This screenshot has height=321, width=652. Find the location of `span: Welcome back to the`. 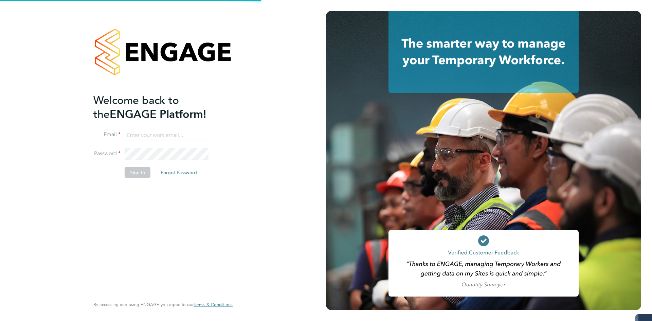

span: Welcome back to the is located at coordinates (136, 107).